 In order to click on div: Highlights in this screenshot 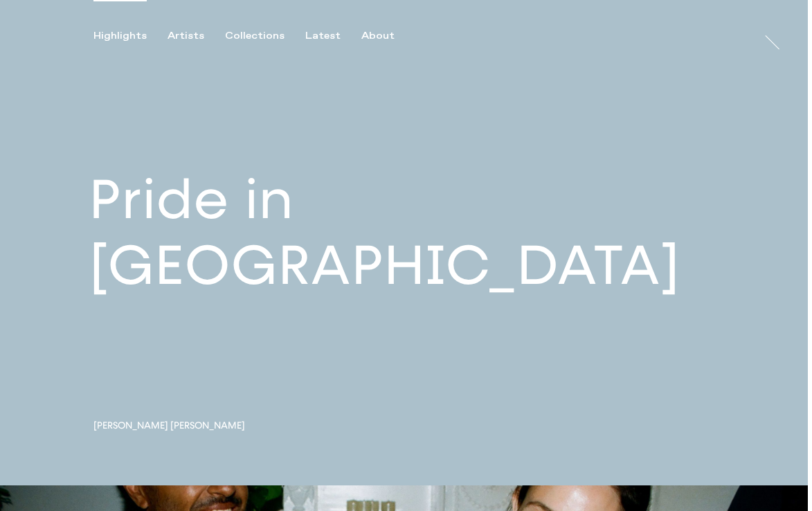, I will do `click(120, 36)`.